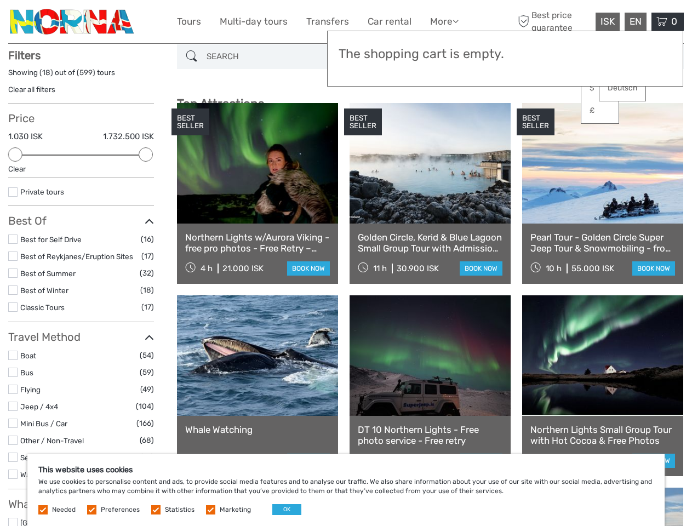 This screenshot has height=526, width=692. What do you see at coordinates (81, 337) in the screenshot?
I see `h3: Travel Method` at bounding box center [81, 337].